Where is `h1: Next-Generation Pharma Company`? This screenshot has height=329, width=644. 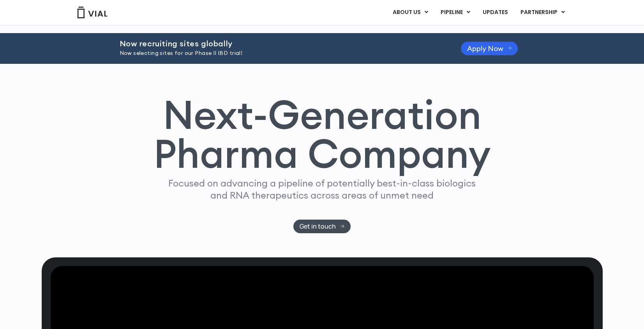 h1: Next-Generation Pharma Company is located at coordinates (322, 135).